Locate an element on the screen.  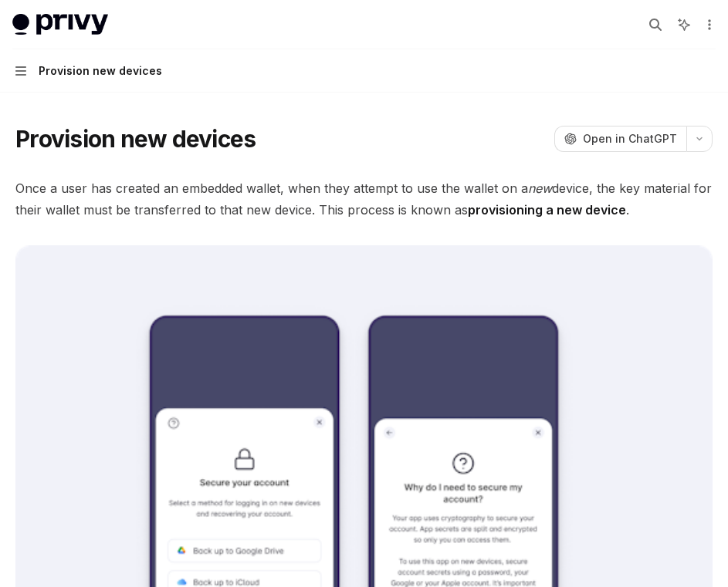
span: Open in ChatGPT is located at coordinates (629, 139).